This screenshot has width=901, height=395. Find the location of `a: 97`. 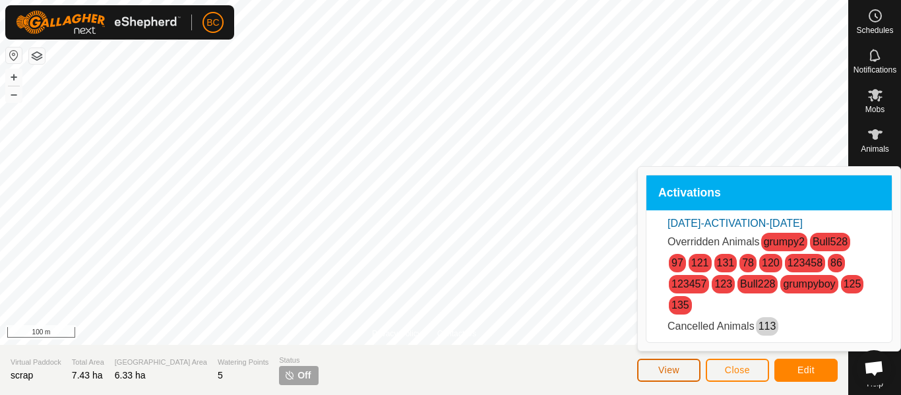

a: 97 is located at coordinates (677, 262).